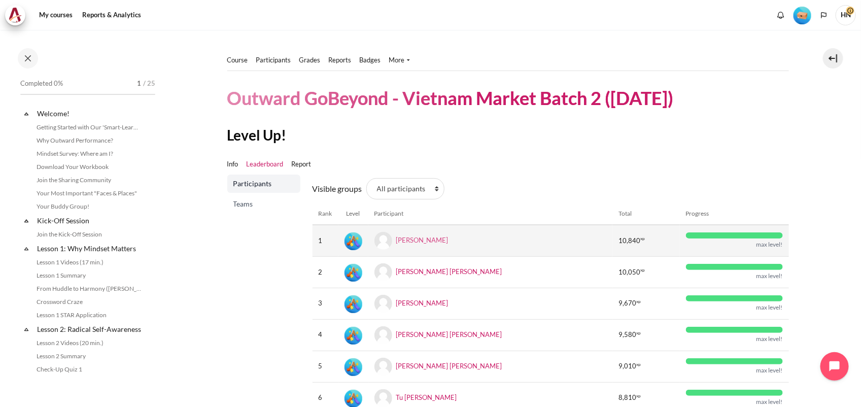  What do you see at coordinates (353, 214) in the screenshot?
I see `th: Level` at bounding box center [353, 214].